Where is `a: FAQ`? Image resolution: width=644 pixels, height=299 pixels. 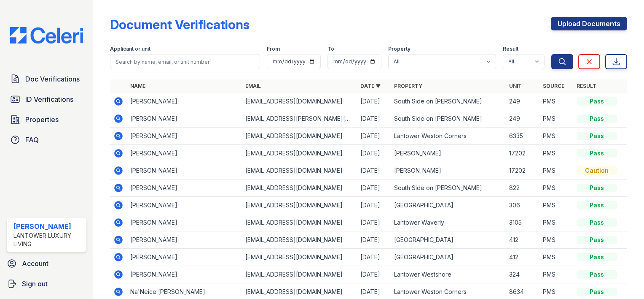 a: FAQ is located at coordinates (46, 140).